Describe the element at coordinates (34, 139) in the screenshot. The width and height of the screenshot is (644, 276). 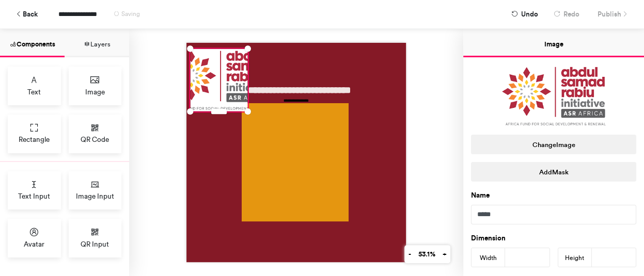
I see `span: Rectangle` at that location.